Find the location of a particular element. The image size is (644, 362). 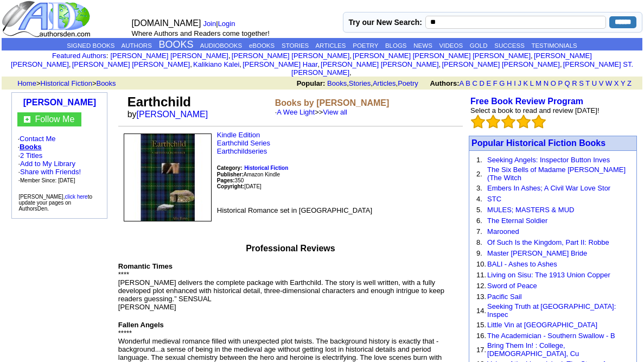

a: ARTICLES is located at coordinates (330, 46).